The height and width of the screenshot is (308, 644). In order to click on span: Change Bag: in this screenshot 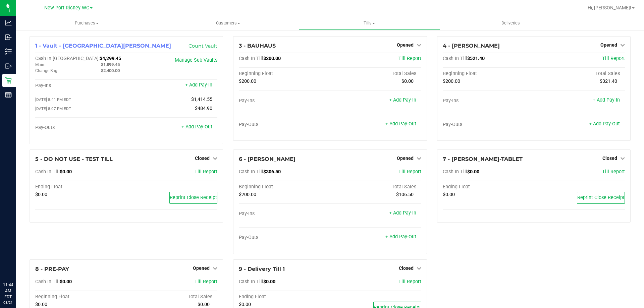, I will do `click(47, 71)`.